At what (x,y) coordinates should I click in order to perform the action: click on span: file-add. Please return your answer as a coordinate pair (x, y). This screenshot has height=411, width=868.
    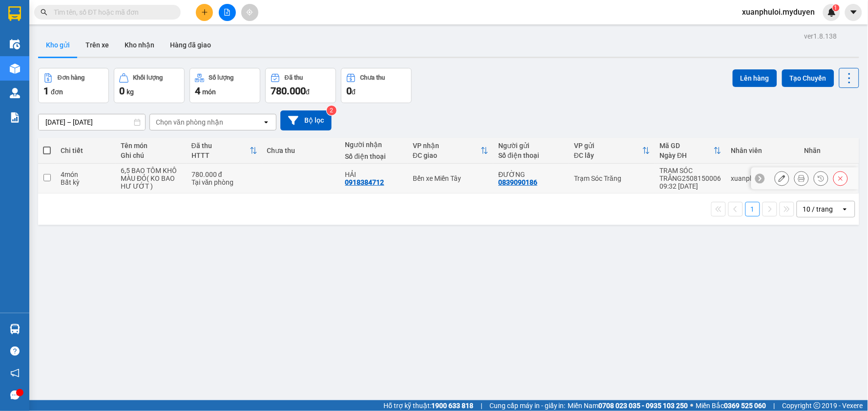
    Looking at the image, I should click on (227, 12).